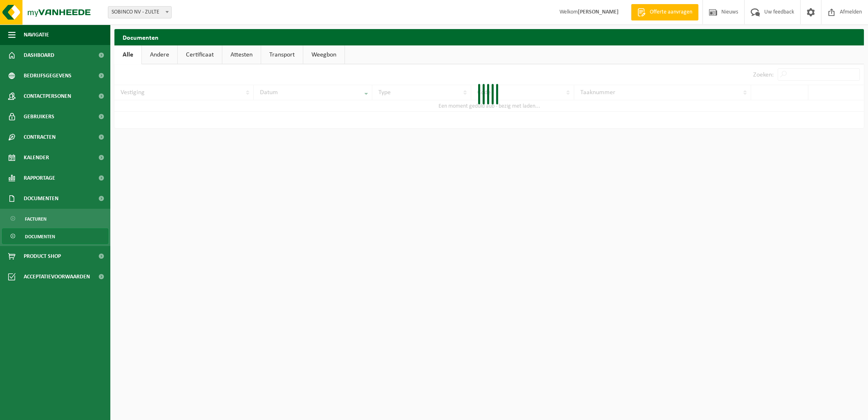  Describe the element at coordinates (671, 12) in the screenshot. I see `span: Offerte aanvragen` at that location.